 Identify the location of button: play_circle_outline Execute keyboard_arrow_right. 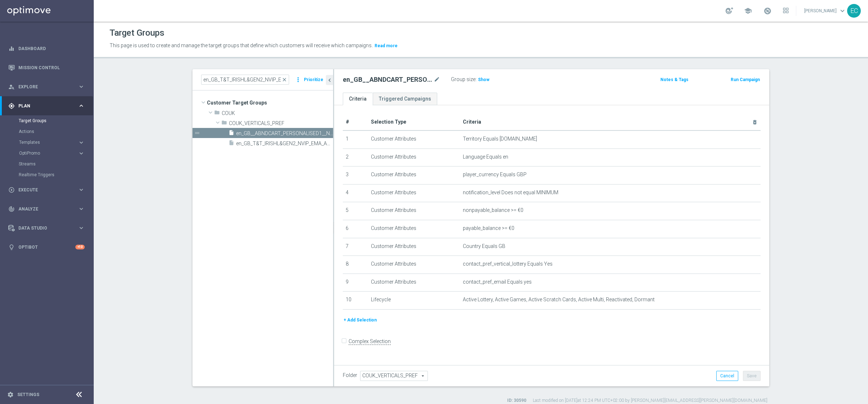
(46, 190).